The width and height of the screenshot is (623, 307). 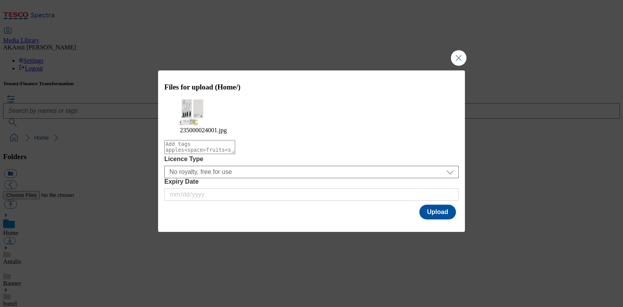 I want to click on label: Expiry Date, so click(x=312, y=182).